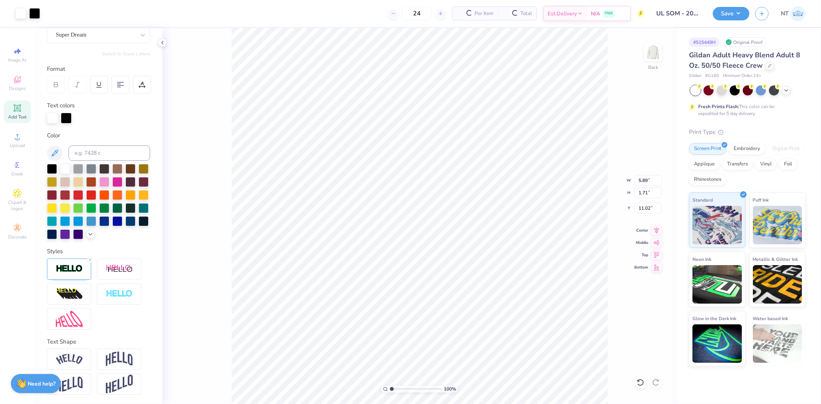 This screenshot has width=821, height=404. I want to click on img: Water based Ink, so click(777, 344).